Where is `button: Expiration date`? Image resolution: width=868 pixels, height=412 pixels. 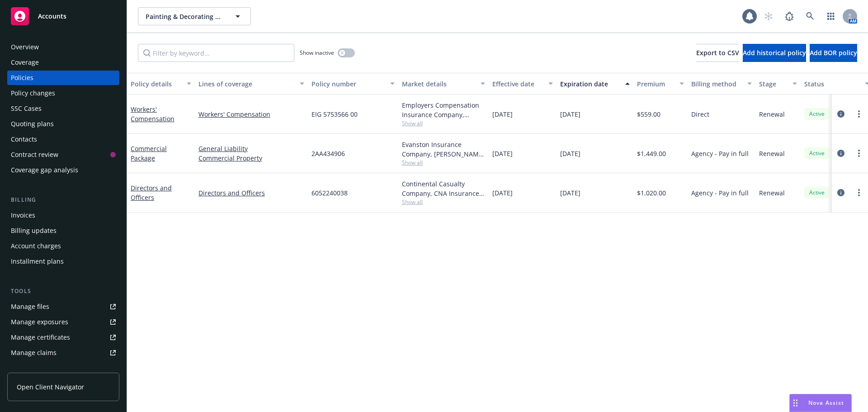
button: Expiration date is located at coordinates (595, 84).